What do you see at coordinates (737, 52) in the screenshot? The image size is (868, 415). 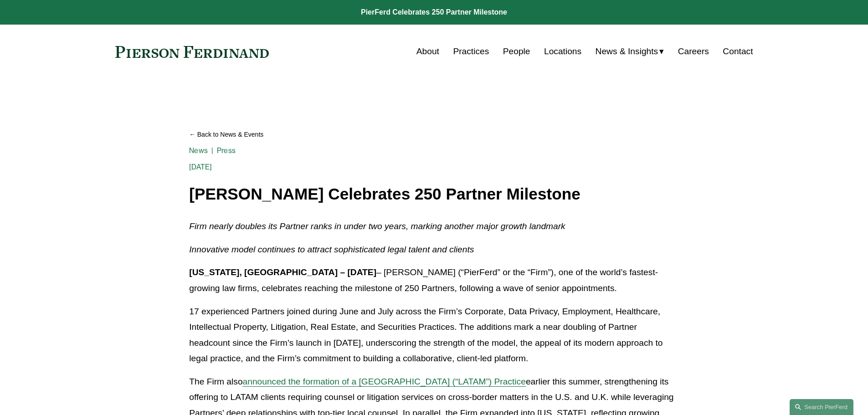 I see `a: Contact` at bounding box center [737, 52].